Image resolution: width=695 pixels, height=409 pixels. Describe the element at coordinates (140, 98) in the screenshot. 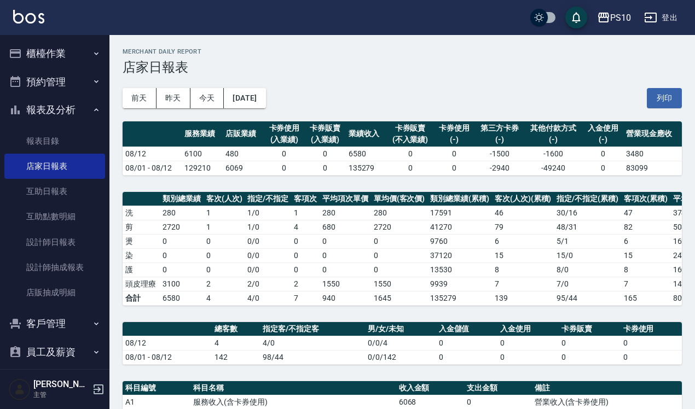

I see `button: 前天` at that location.